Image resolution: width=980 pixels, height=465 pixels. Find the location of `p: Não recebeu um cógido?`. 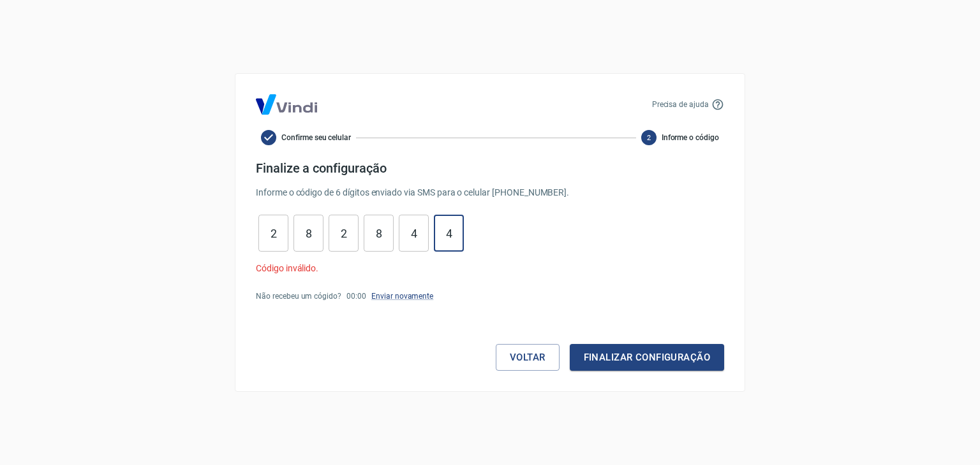

p: Não recebeu um cógido? is located at coordinates (298, 296).